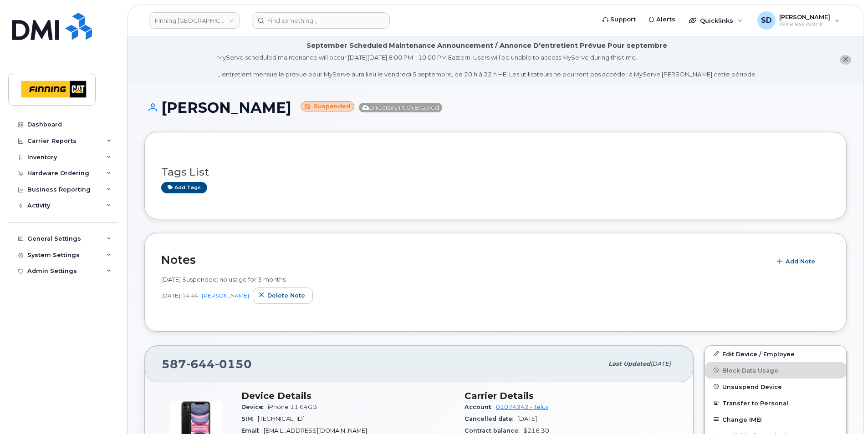 Image resolution: width=868 pixels, height=434 pixels. I want to click on span: SIM, so click(250, 419).